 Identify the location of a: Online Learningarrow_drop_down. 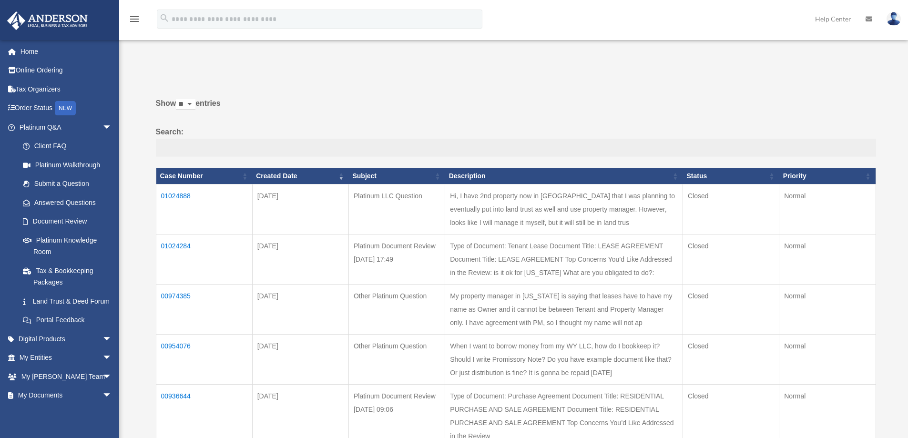
(66, 414).